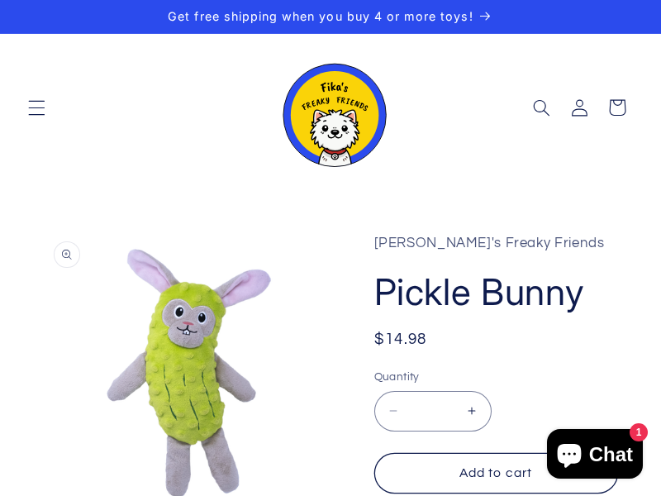 The image size is (661, 496). Describe the element at coordinates (595, 455) in the screenshot. I see `inbox-online-store-chat: Shopify online store chat` at that location.